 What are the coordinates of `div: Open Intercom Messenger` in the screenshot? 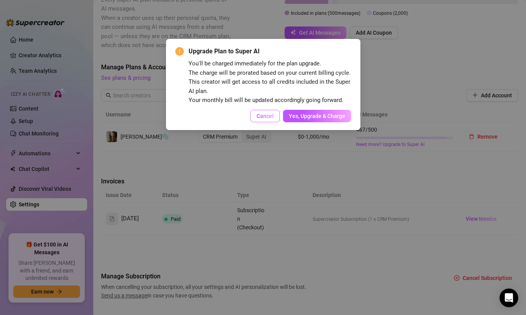 It's located at (509, 297).